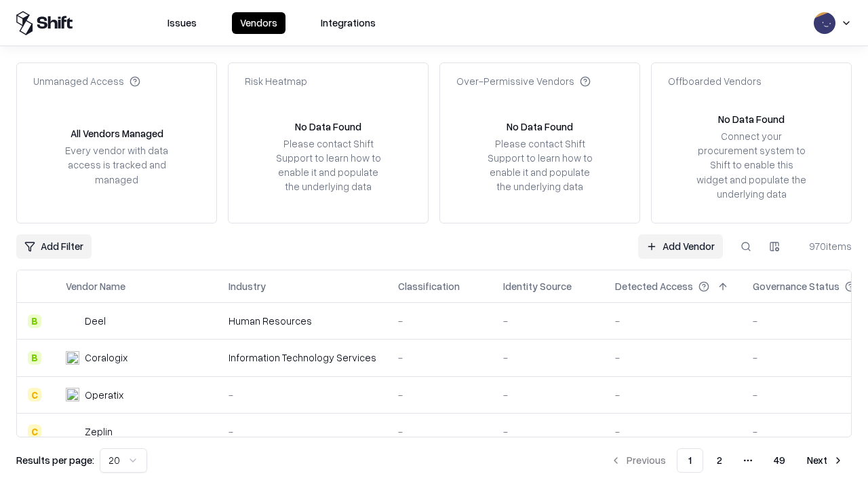  Describe the element at coordinates (86, 81) in the screenshot. I see `div: Unmanaged Access` at that location.